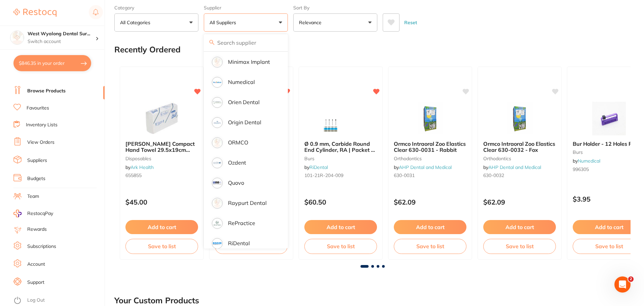 This screenshot has width=644, height=306. Describe the element at coordinates (242, 82) in the screenshot. I see `p: Numedical` at that location.